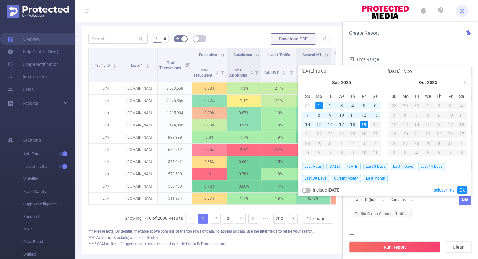 Image resolution: width=478 pixels, height=259 pixels. Describe the element at coordinates (341, 115) in the screenshot. I see `td: September 10, 2025` at that location.